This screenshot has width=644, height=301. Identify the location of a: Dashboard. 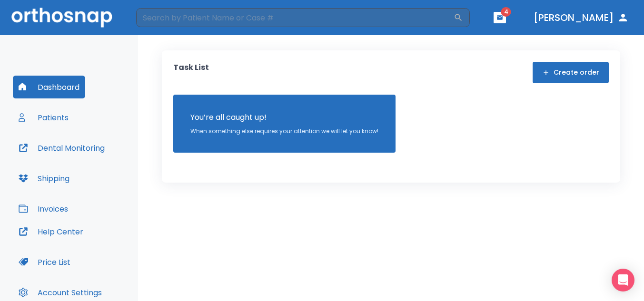
(49, 87).